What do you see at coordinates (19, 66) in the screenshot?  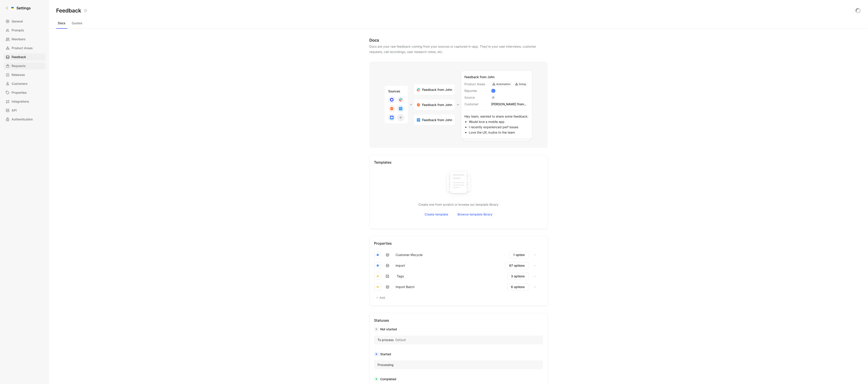 I see `span: Requests` at bounding box center [19, 66].